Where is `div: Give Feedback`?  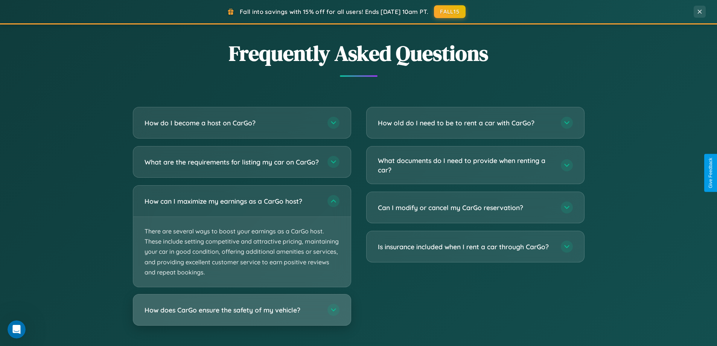 div: Give Feedback is located at coordinates (710, 173).